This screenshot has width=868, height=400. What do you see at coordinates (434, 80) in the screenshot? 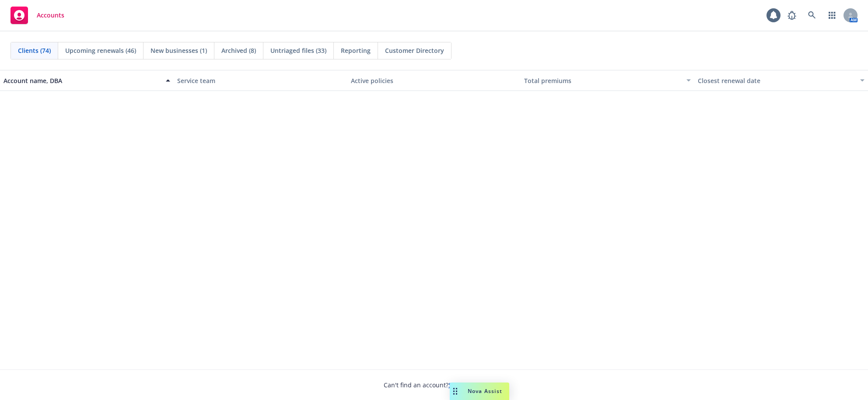
I see `button: Active policies` at bounding box center [434, 80].